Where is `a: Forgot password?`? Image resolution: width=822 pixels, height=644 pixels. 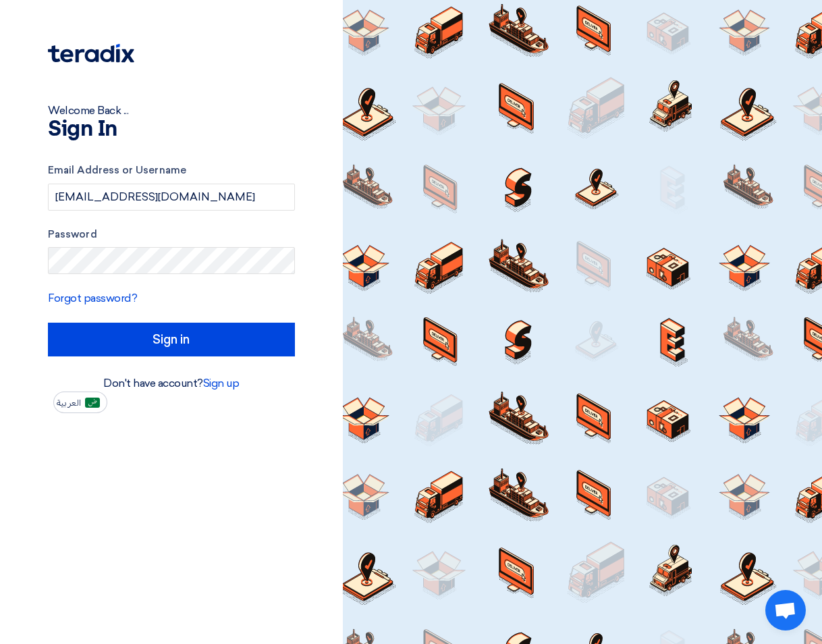 a: Forgot password? is located at coordinates (92, 298).